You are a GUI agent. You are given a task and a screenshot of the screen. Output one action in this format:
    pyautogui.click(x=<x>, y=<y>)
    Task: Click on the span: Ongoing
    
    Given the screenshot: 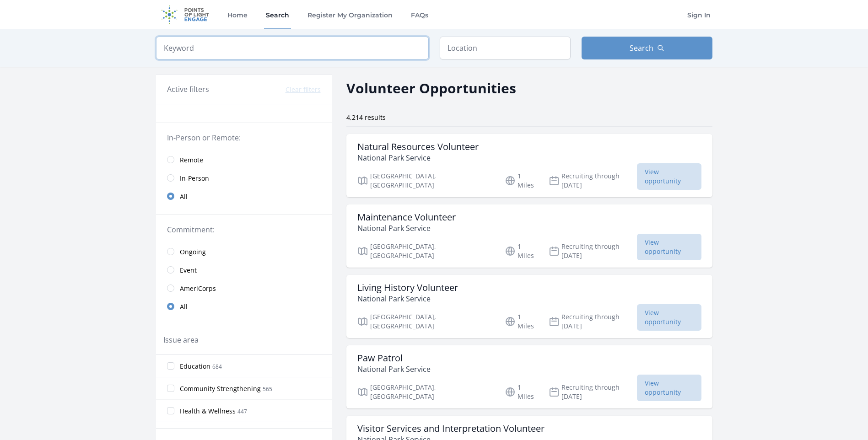 What is the action you would take?
    pyautogui.click(x=192, y=253)
    